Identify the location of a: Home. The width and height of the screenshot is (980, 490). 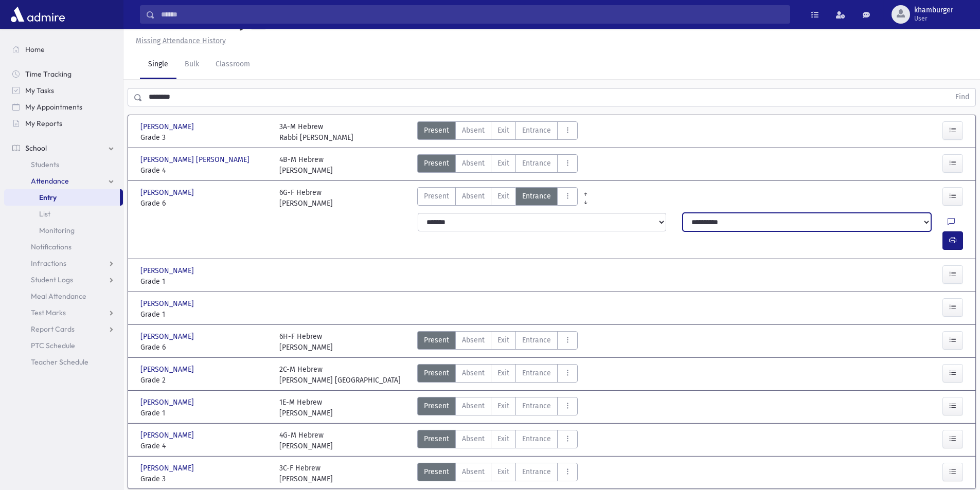
(63, 49).